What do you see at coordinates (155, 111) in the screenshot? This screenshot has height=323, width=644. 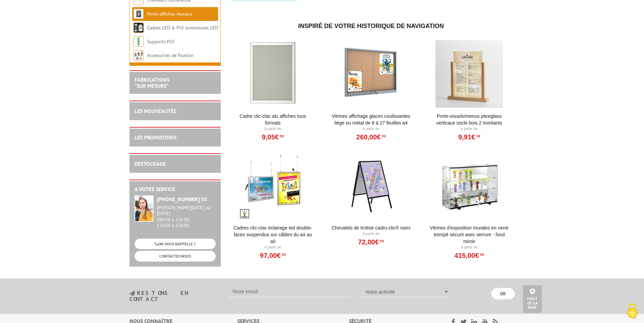 I see `a: LES NOUVEAUTÉS` at bounding box center [155, 111].